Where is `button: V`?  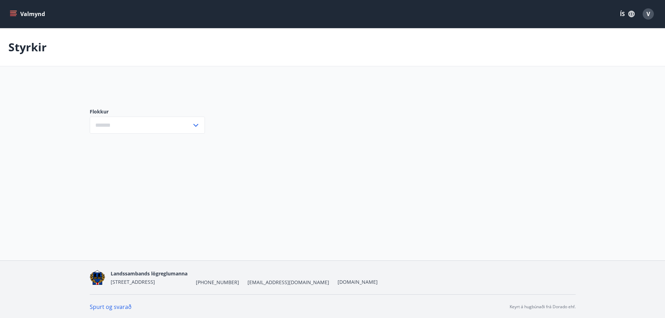
button: V is located at coordinates (648, 14).